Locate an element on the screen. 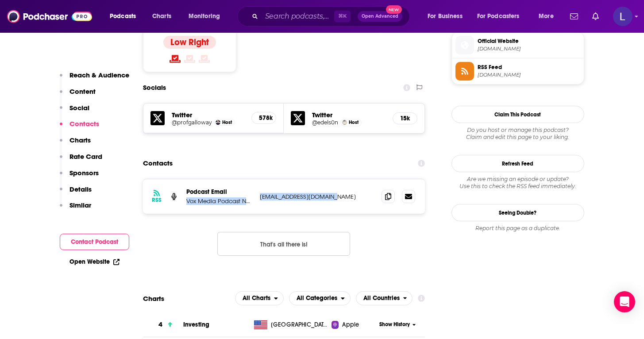 The height and width of the screenshot is (339, 644). button: Details is located at coordinates (75, 193).